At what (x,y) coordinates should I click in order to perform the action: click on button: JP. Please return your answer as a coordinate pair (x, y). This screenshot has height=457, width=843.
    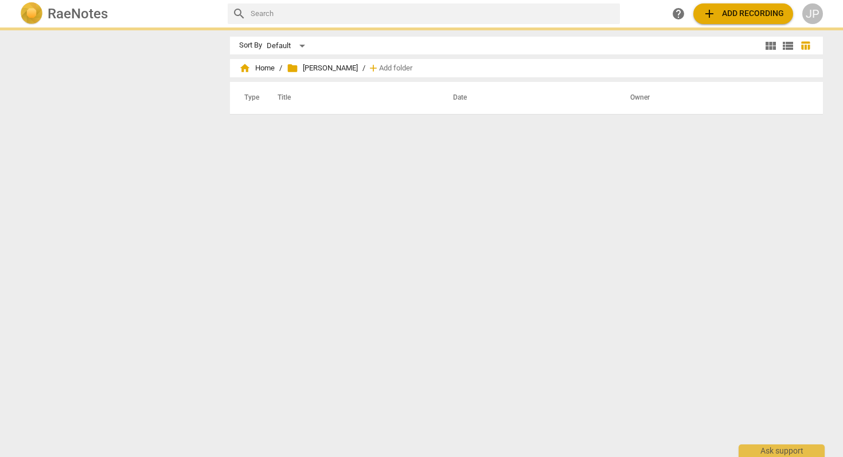
    Looking at the image, I should click on (812, 14).